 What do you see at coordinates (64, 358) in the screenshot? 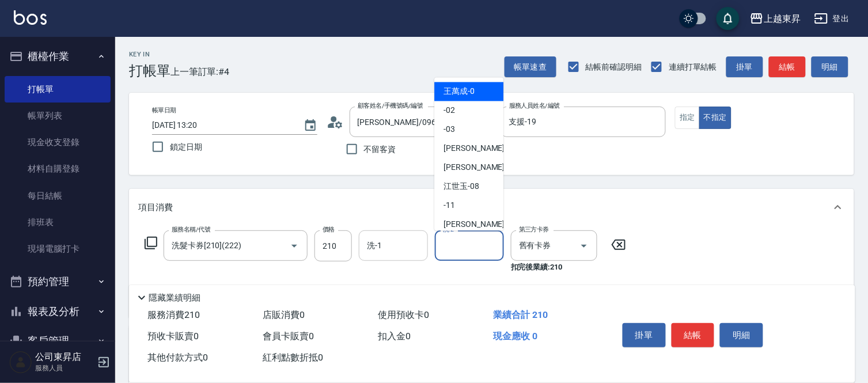
I see `h5: 公司東昇店` at bounding box center [64, 358].